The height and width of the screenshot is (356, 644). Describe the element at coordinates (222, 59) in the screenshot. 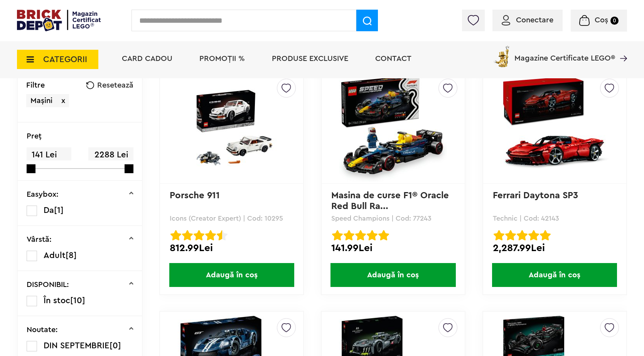

I see `a: PROMOȚII %` at that location.